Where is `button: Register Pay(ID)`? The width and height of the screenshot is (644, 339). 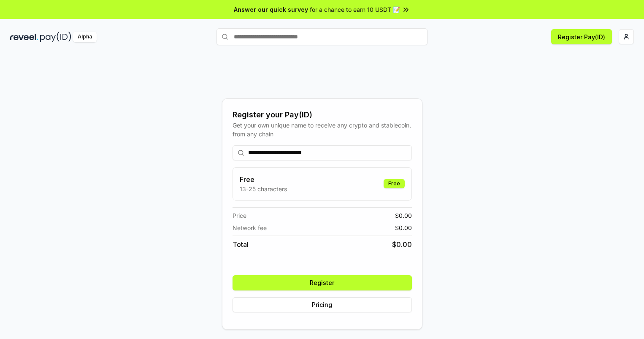
button: Register Pay(ID) is located at coordinates (582, 37).